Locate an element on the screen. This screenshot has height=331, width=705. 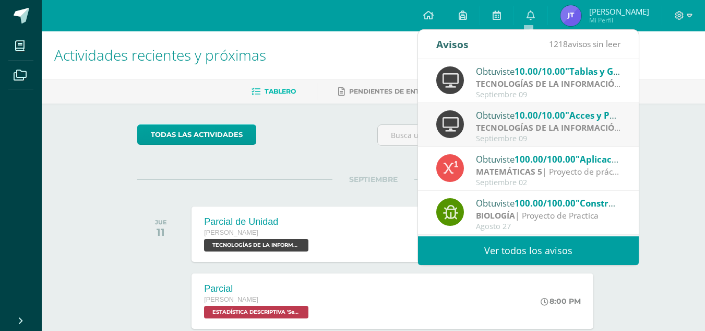
div: 11 is located at coordinates (161, 232).